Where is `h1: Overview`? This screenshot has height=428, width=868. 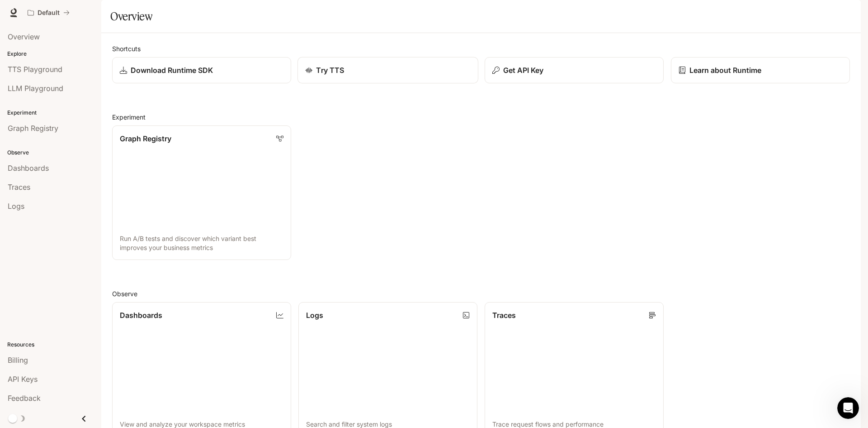 h1: Overview is located at coordinates (132, 16).